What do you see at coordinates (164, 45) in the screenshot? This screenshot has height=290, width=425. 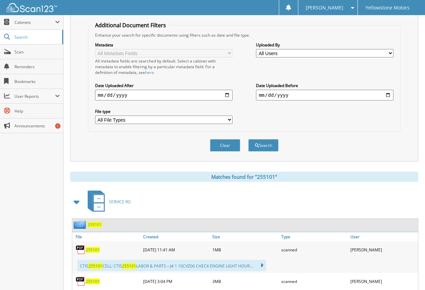 I see `label: Metadata` at bounding box center [164, 45].